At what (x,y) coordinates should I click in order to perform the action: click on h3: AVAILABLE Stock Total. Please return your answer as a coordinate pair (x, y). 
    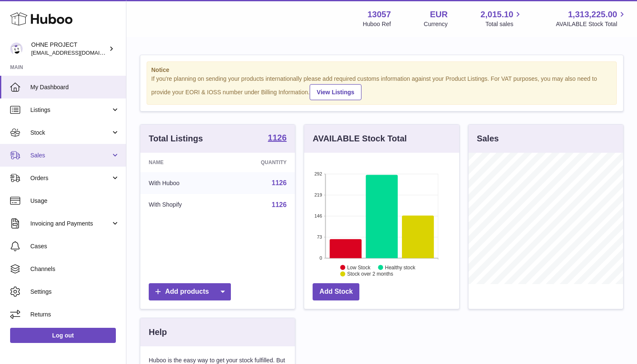
    Looking at the image, I should click on (359, 139).